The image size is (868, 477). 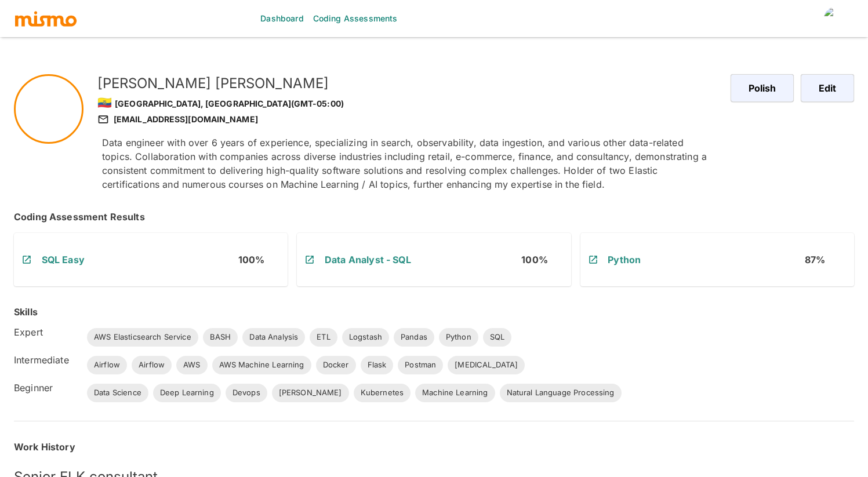 I want to click on button: Edit, so click(x=827, y=88).